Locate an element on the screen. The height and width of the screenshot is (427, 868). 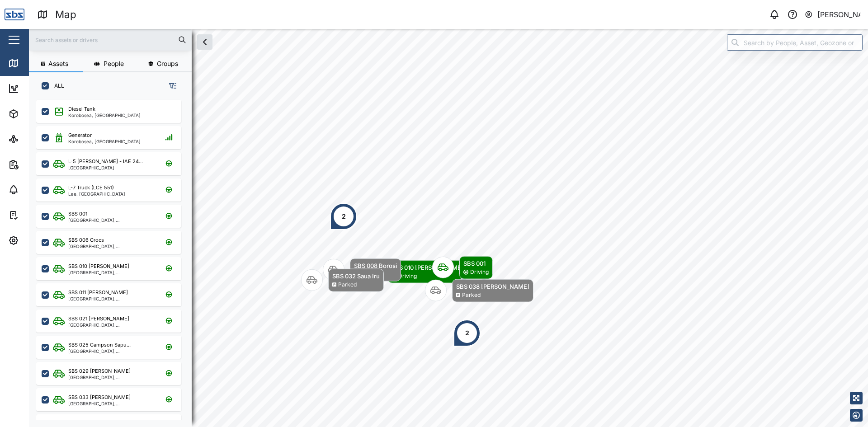
canvas: Map is located at coordinates (448, 228).